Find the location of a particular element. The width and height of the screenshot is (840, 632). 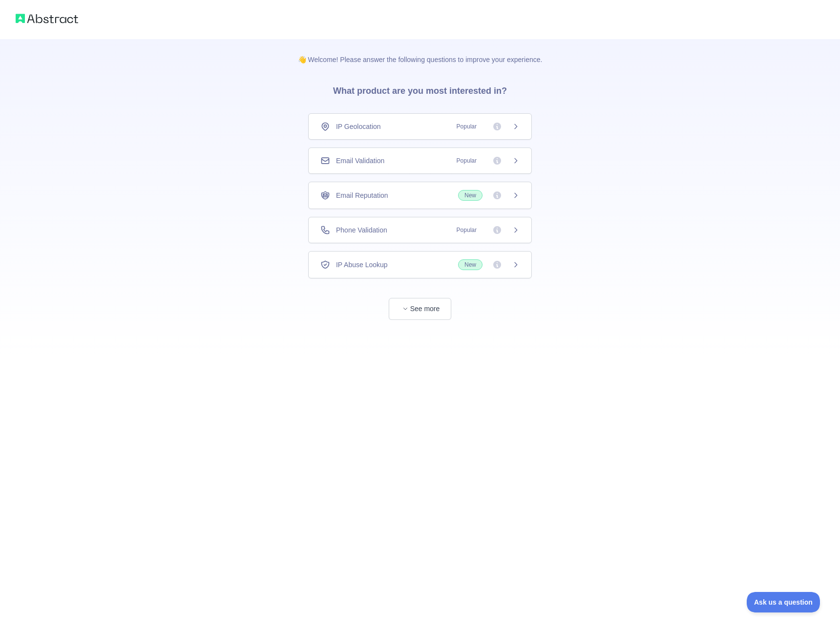

span: Email Reputation is located at coordinates (362, 195).